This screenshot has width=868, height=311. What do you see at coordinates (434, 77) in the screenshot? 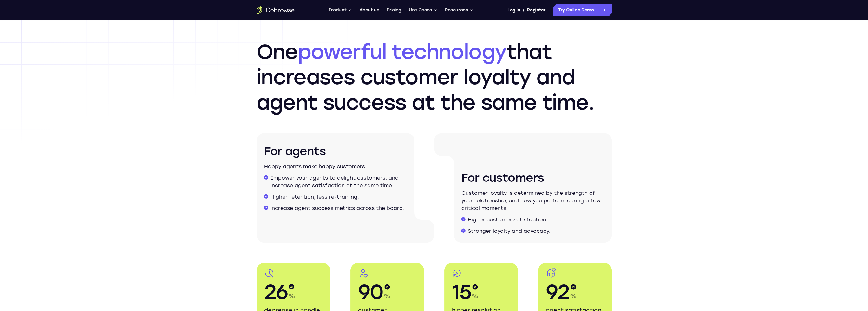
I see `h2: One that increases customer loyalty and agent success at the same time.` at bounding box center [434, 77].